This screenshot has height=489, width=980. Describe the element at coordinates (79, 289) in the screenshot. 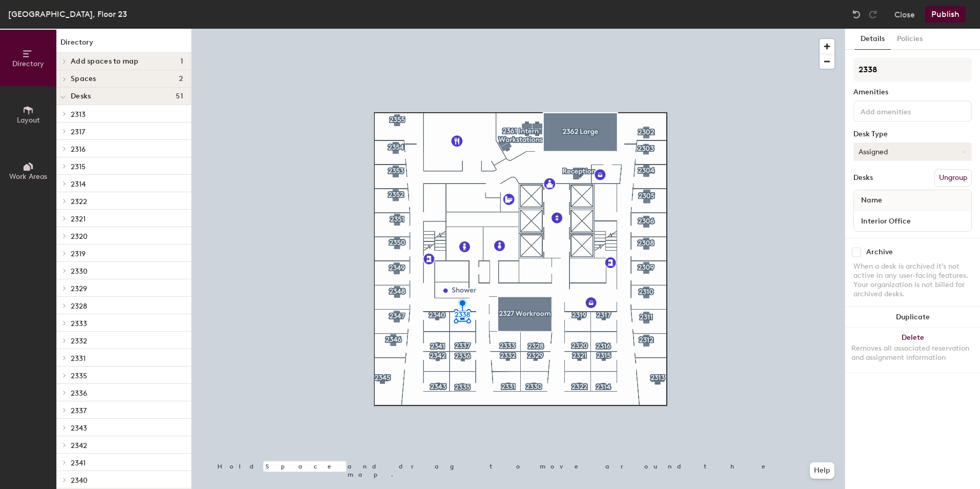

I see `span: 2329` at that location.